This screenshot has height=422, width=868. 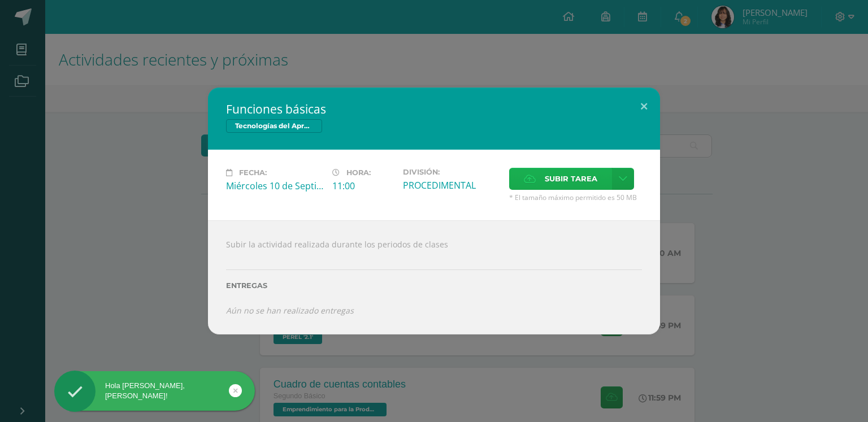 I want to click on div: 11:00, so click(x=363, y=186).